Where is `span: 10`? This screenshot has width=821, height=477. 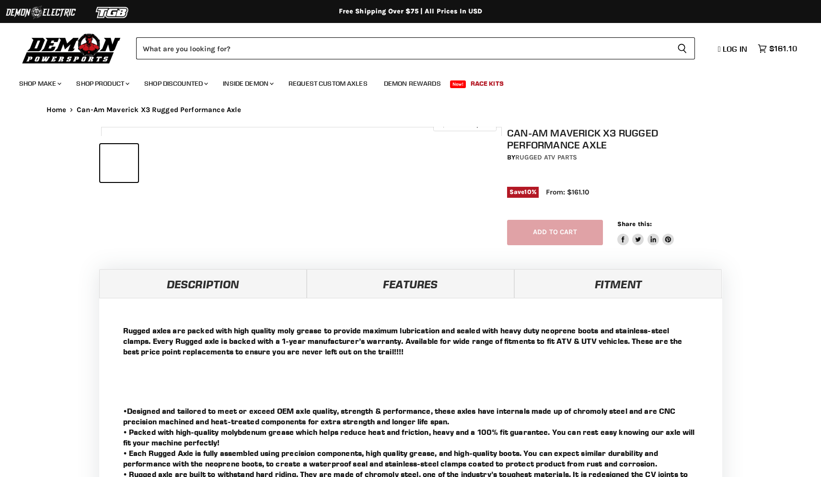
span: 10 is located at coordinates (527, 192).